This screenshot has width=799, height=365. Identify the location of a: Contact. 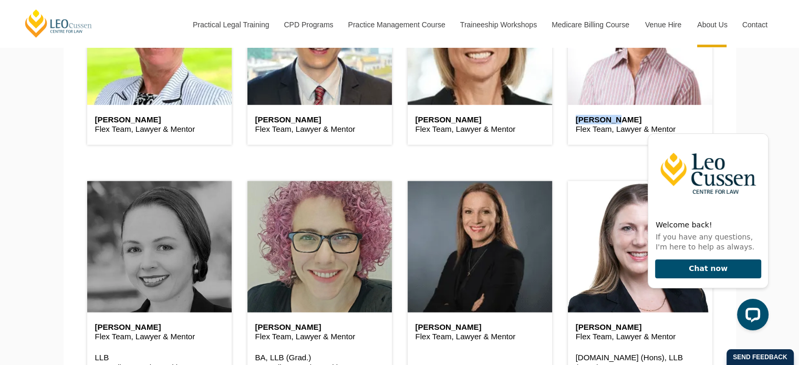
(755, 25).